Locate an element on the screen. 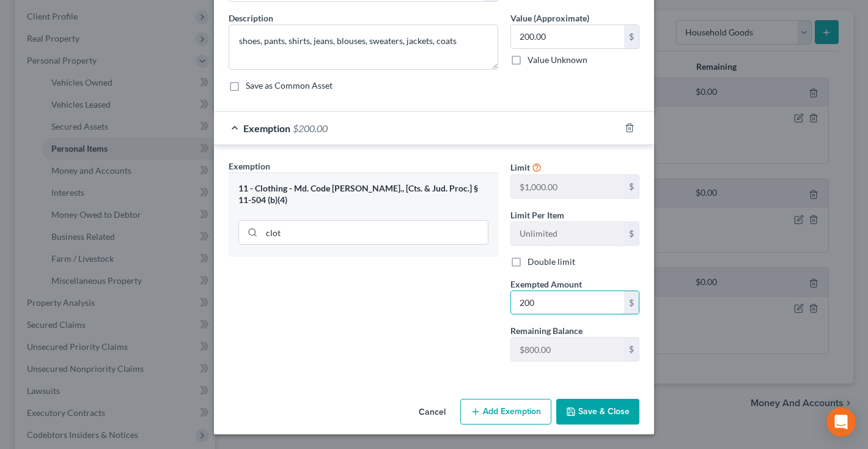 The image size is (868, 449). div: Open Intercom Messenger is located at coordinates (842, 423).